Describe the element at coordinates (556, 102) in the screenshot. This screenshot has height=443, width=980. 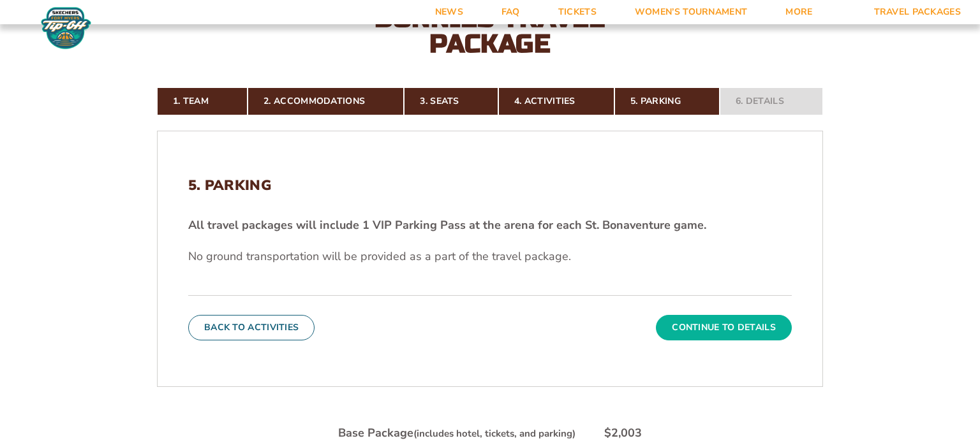
I see `a: 4. Activities` at that location.